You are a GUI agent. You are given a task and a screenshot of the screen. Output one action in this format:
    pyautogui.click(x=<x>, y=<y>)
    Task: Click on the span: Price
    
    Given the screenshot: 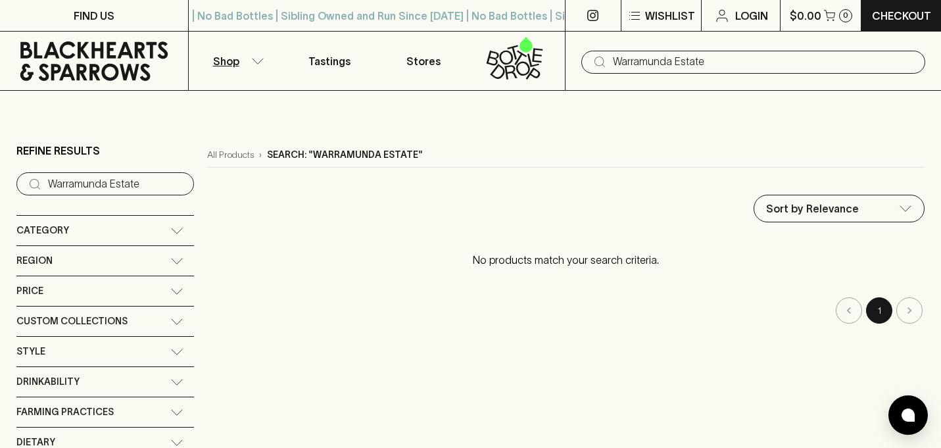 What is the action you would take?
    pyautogui.click(x=30, y=291)
    